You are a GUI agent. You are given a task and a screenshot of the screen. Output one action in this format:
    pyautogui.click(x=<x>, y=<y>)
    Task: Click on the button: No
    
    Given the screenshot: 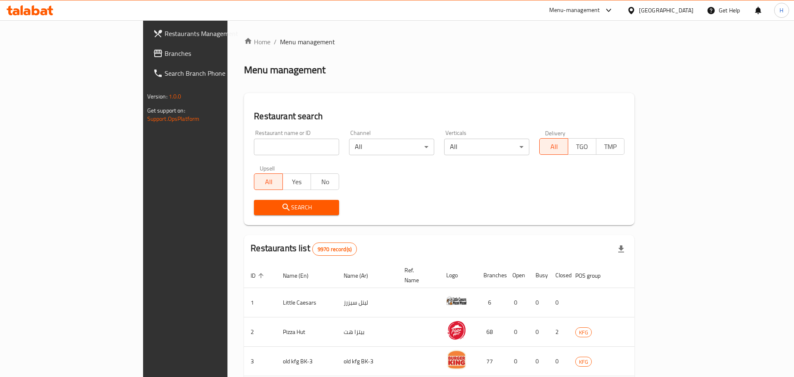 What is the action you would take?
    pyautogui.click(x=324, y=181)
    